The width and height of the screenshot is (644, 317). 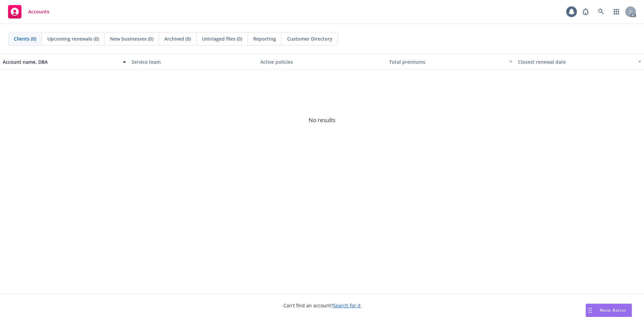 What do you see at coordinates (265, 39) in the screenshot?
I see `span: Reporting` at bounding box center [265, 39].